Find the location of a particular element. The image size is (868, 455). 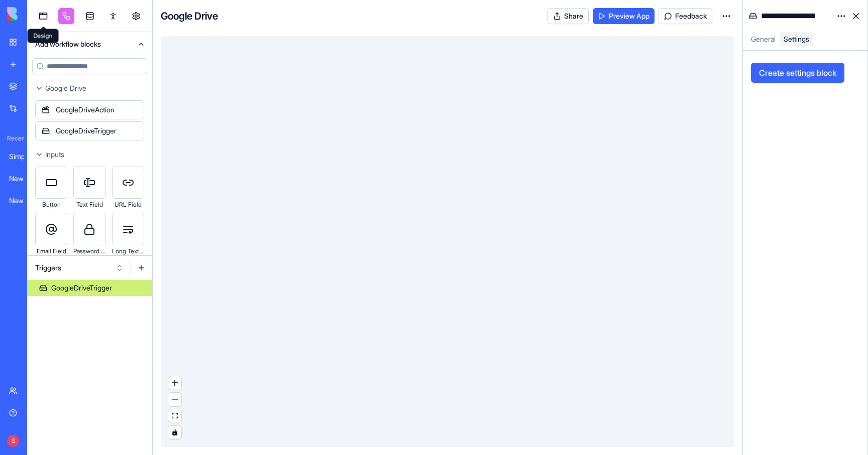

div: Simple Todo List is located at coordinates (23, 157).